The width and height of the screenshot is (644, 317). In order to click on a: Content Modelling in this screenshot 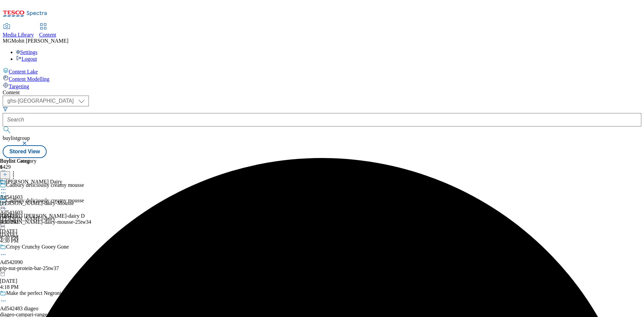, I will do `click(322, 79)`.